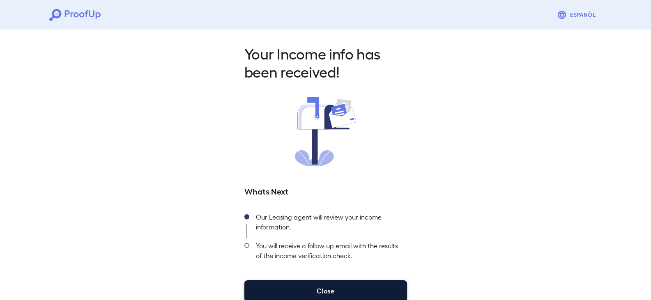  I want to click on img: received.svg, so click(326, 131).